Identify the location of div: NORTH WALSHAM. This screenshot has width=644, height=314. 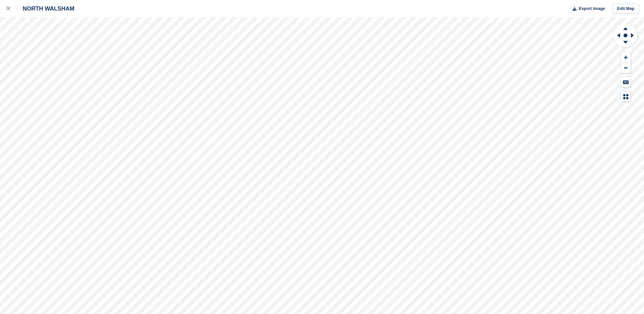
(46, 9).